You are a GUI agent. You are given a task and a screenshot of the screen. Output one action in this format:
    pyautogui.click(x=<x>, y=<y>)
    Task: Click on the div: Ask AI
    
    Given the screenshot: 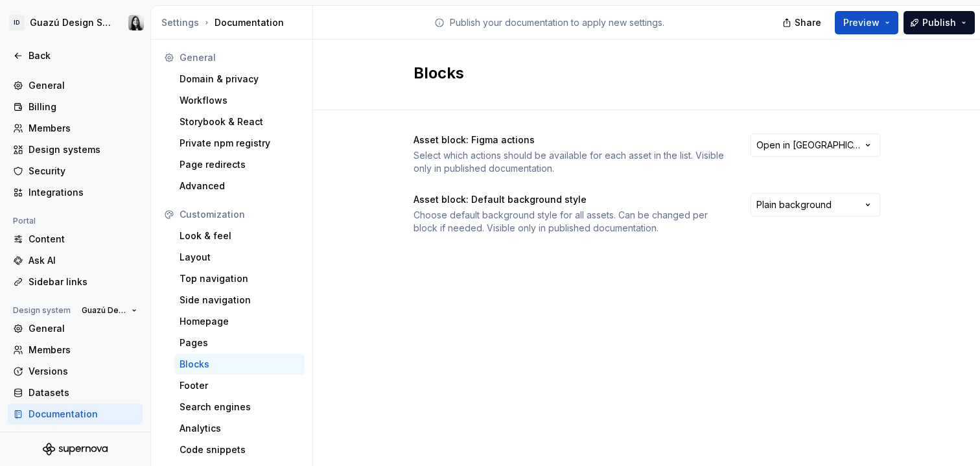 What is the action you would take?
    pyautogui.click(x=83, y=261)
    